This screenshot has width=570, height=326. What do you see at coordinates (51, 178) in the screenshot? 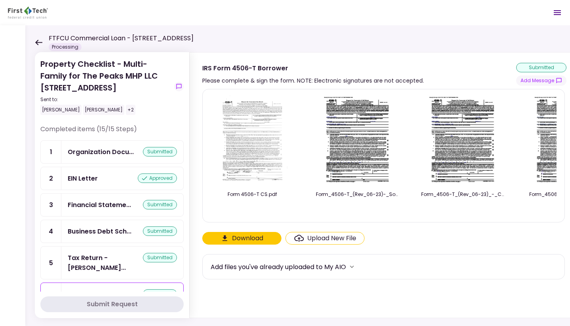
I see `div: 2` at bounding box center [51, 178].